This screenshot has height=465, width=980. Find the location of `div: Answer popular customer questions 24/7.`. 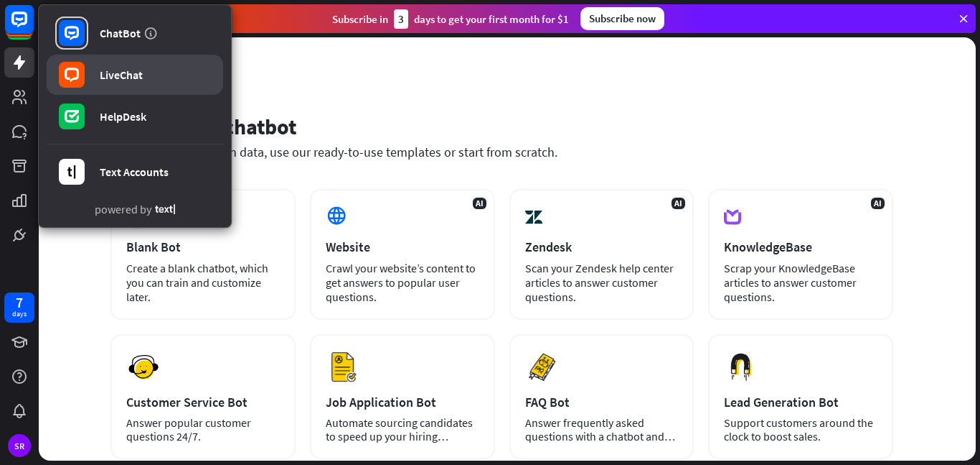

div: Answer popular customer questions 24/7. is located at coordinates (203, 430).